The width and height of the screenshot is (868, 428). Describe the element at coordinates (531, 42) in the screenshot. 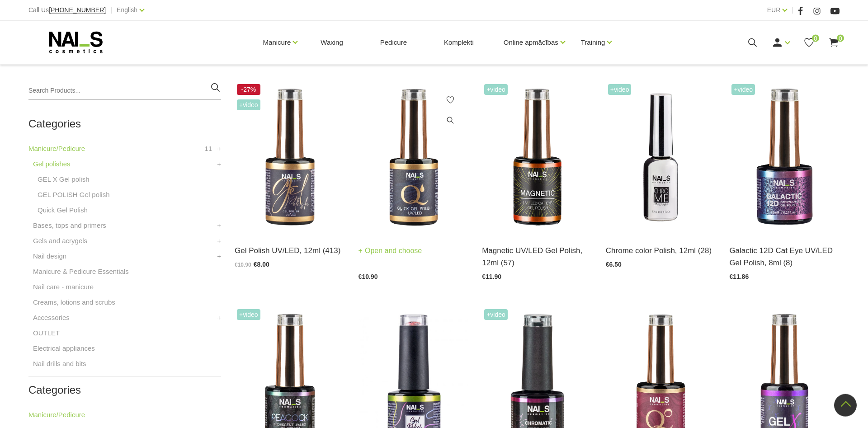

I see `a: Online apmācības` at that location.